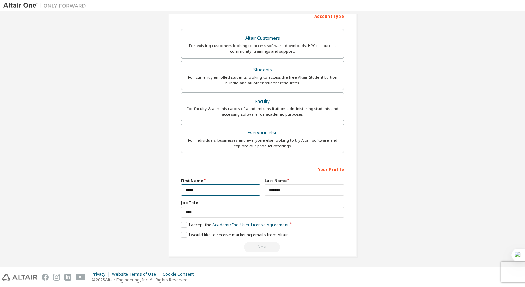 This screenshot has width=525, height=287. What do you see at coordinates (180, 274) in the screenshot?
I see `div: Cookie Consent` at bounding box center [180, 274].